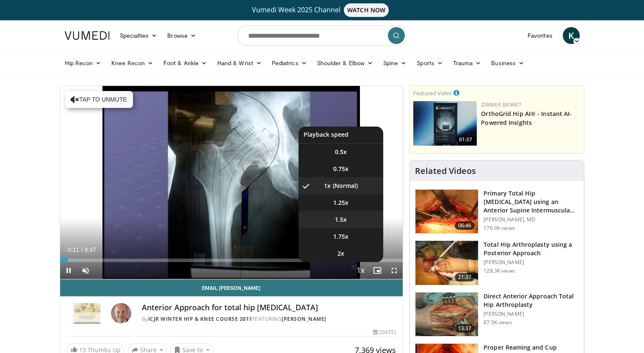 This screenshot has height=353, width=644. What do you see at coordinates (322, 36) in the screenshot?
I see `input: Search topics, interventions` at bounding box center [322, 36].